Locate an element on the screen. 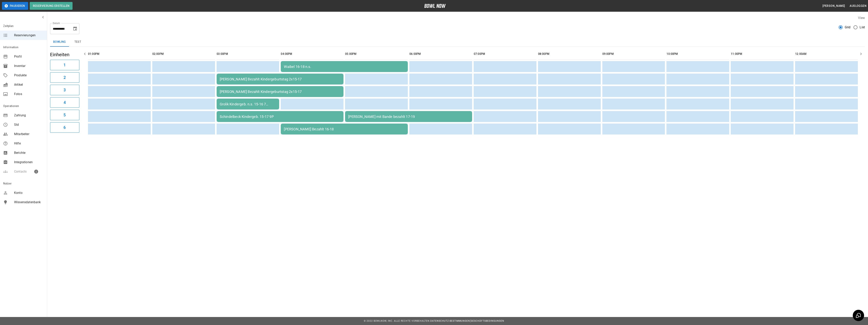 The height and width of the screenshot is (325, 868). span: Reservierungen is located at coordinates (29, 36).